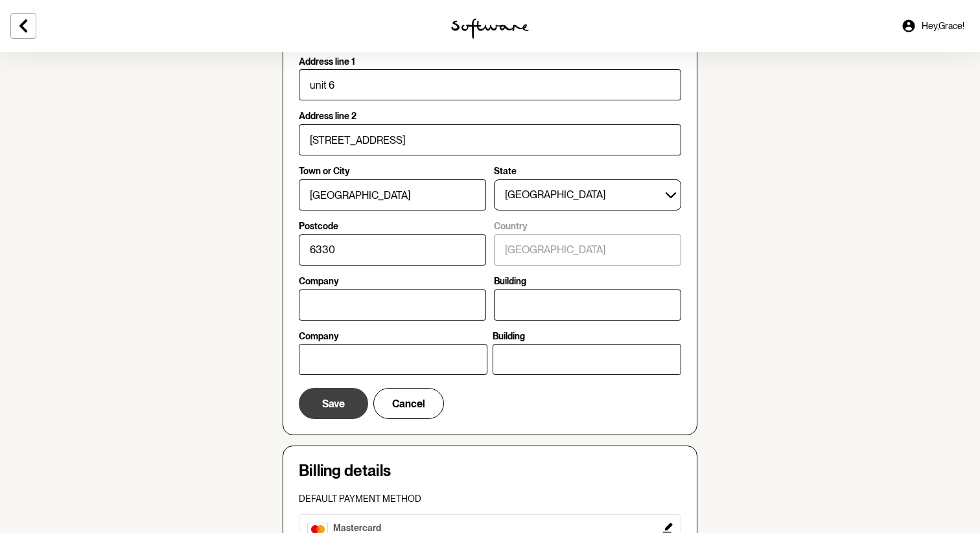  What do you see at coordinates (318, 226) in the screenshot?
I see `p: Postcode` at bounding box center [318, 226].